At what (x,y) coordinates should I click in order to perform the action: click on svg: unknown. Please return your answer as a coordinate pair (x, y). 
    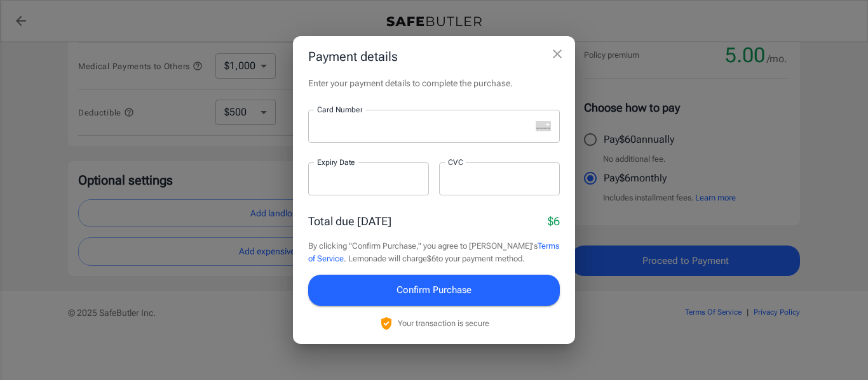
    Looking at the image, I should click on (543, 126).